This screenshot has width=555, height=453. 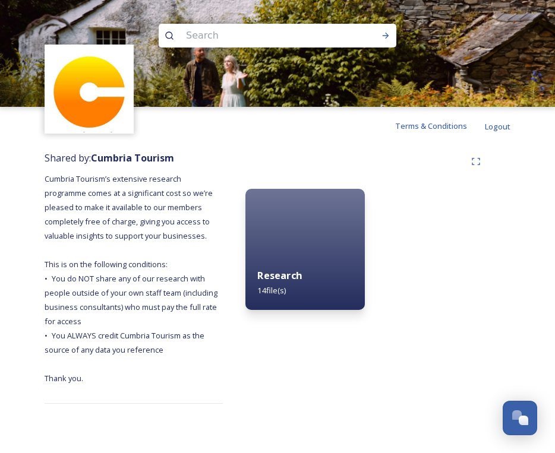 What do you see at coordinates (109, 158) in the screenshot?
I see `span: Shared by:` at bounding box center [109, 158].